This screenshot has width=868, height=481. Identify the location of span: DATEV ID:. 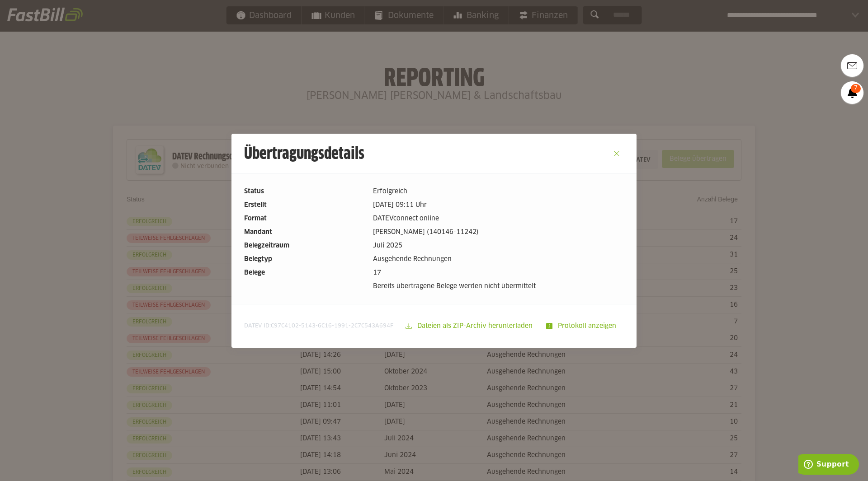
(319, 326).